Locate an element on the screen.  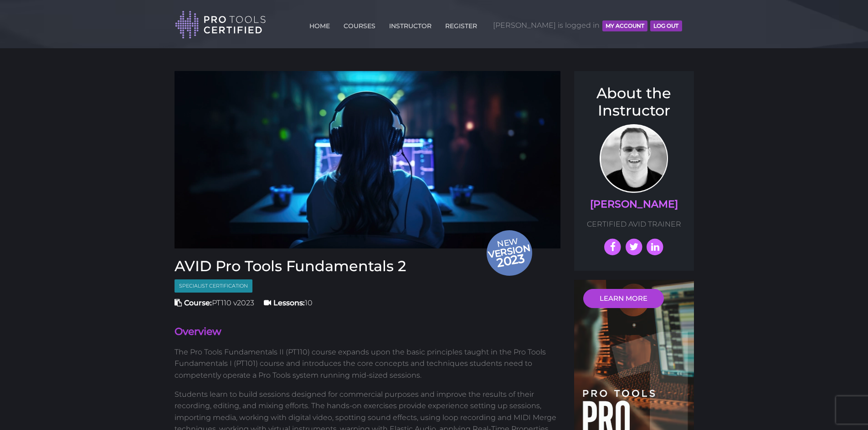
a: INSTRUCTOR is located at coordinates (410, 24).